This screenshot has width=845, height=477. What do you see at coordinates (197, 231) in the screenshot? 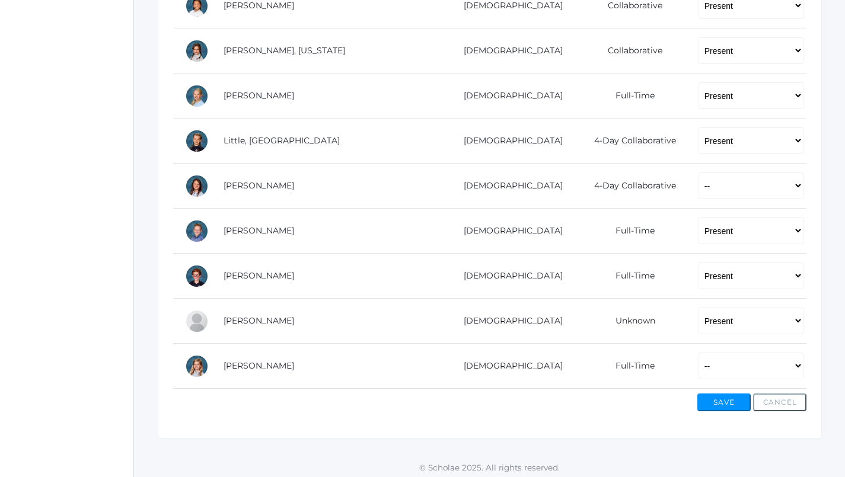
I see `div: Dylan Sandeman` at bounding box center [197, 231].